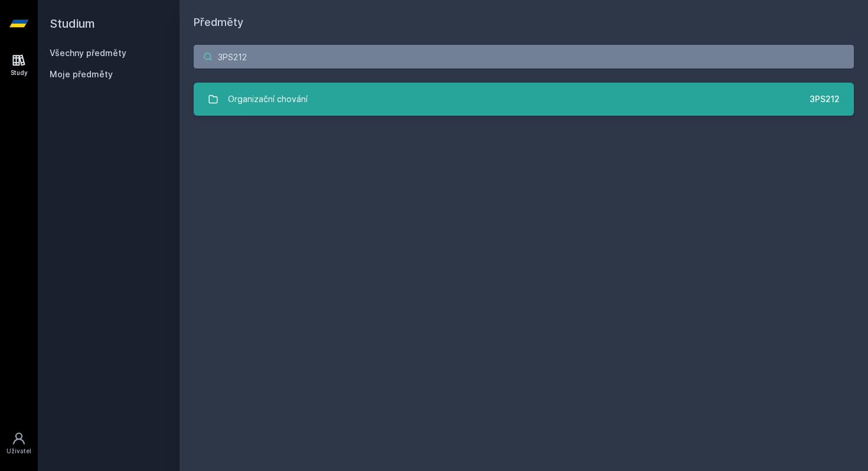 The height and width of the screenshot is (471, 868). Describe the element at coordinates (267, 99) in the screenshot. I see `div: Organizační chování` at that location.